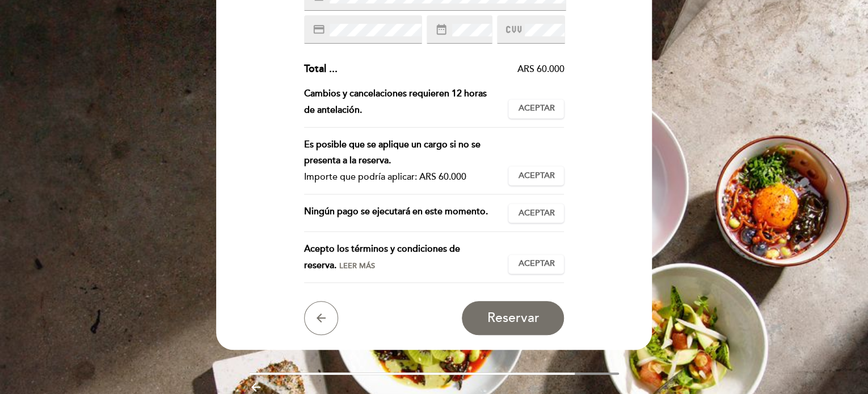  Describe the element at coordinates (319, 30) in the screenshot. I see `i: credit_card` at that location.